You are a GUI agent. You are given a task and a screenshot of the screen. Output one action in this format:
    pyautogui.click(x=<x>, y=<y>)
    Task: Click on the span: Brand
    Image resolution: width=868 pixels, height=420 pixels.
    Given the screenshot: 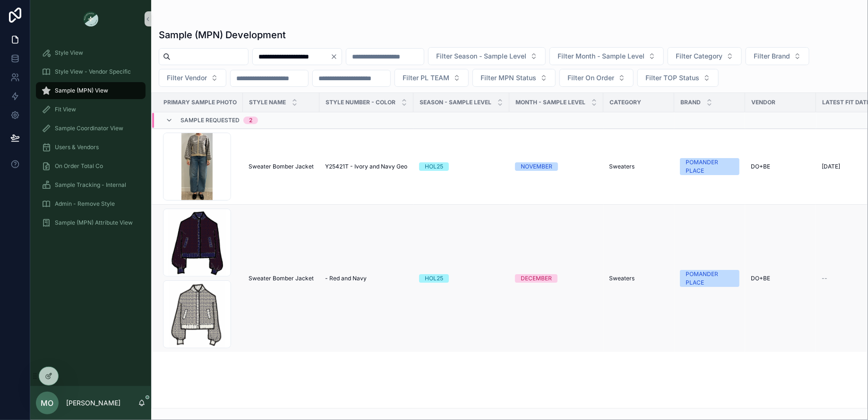 What is the action you would take?
    pyautogui.click(x=690, y=102)
    